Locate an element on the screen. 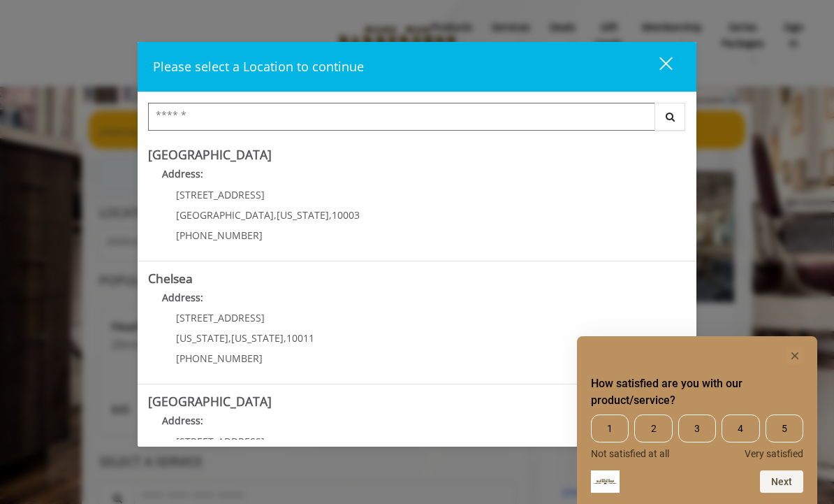 This screenshot has width=834, height=504. span: 10003 is located at coordinates (346, 215).